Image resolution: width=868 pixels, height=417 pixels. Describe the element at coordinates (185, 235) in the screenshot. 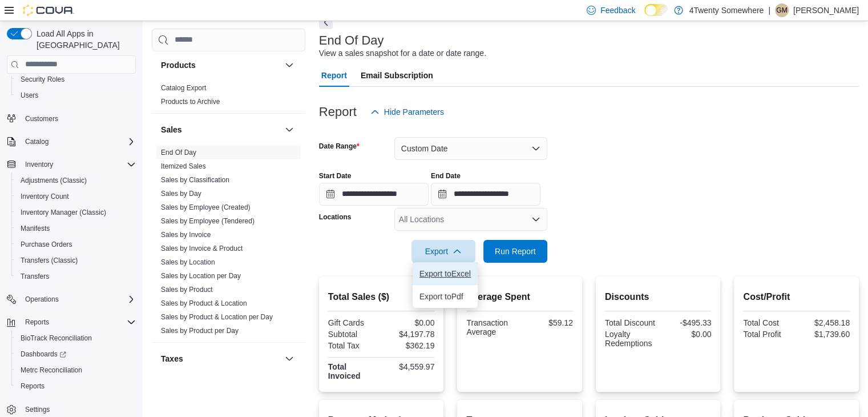

I see `span: Sales by Invoice` at that location.